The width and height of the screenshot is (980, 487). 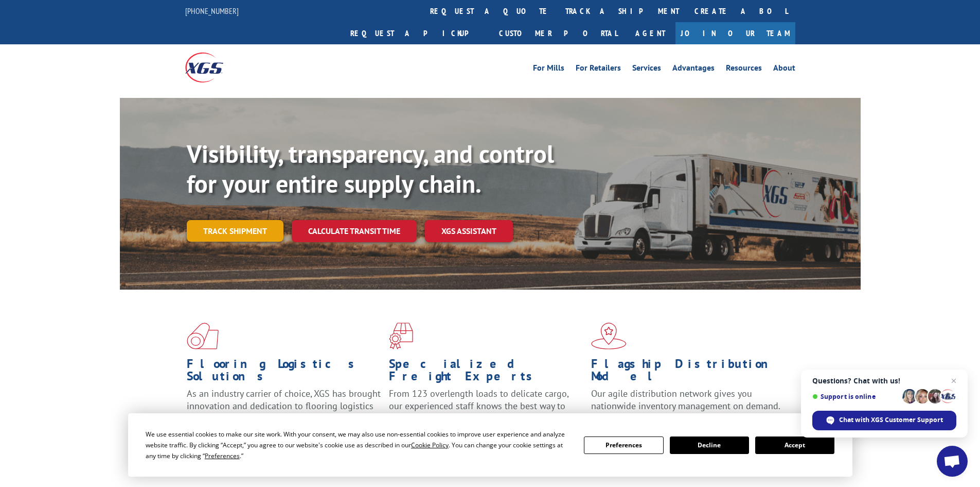 I want to click on button: Decline, so click(x=709, y=445).